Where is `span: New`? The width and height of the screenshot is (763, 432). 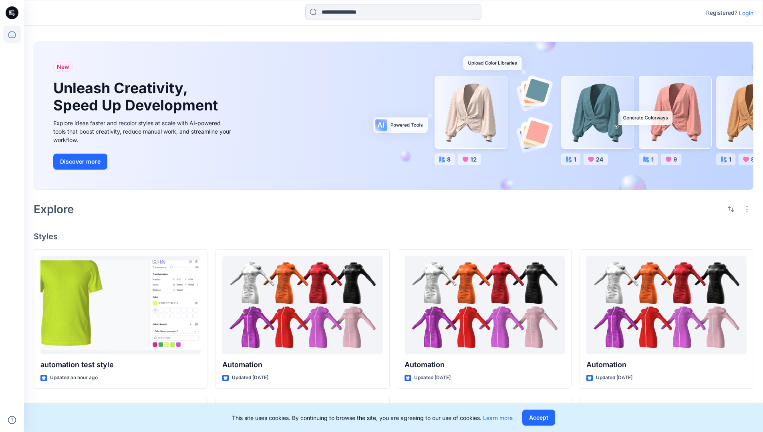 span: New is located at coordinates (63, 67).